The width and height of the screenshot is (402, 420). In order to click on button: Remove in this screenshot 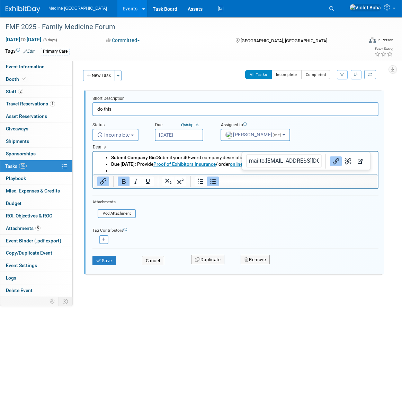, I will do `click(255, 260)`.